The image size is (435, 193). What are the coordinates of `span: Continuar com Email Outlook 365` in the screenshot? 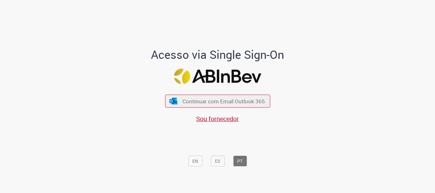 It's located at (223, 101).